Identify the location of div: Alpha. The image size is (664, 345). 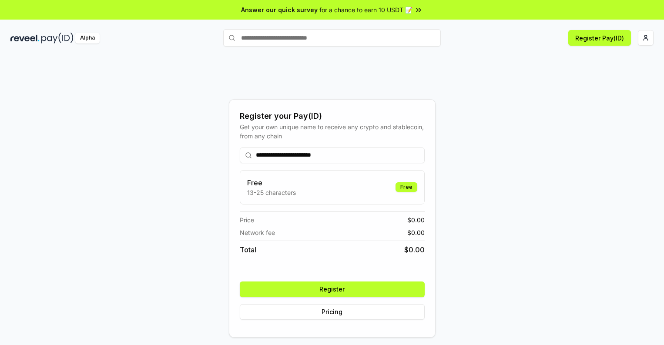
(87, 38).